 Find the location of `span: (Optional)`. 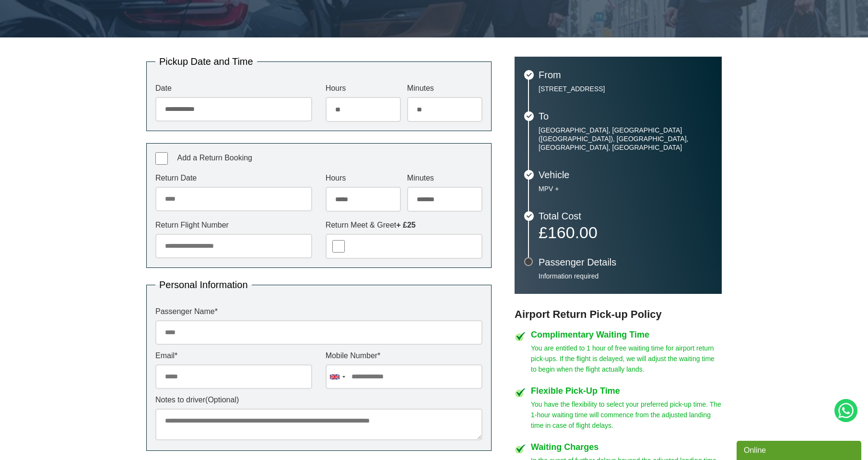

span: (Optional) is located at coordinates (222, 399).